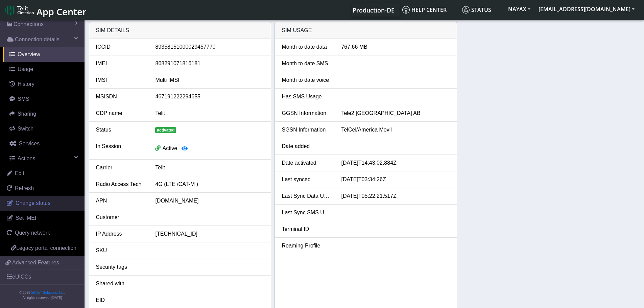  I want to click on div: IMEI, so click(121, 64).